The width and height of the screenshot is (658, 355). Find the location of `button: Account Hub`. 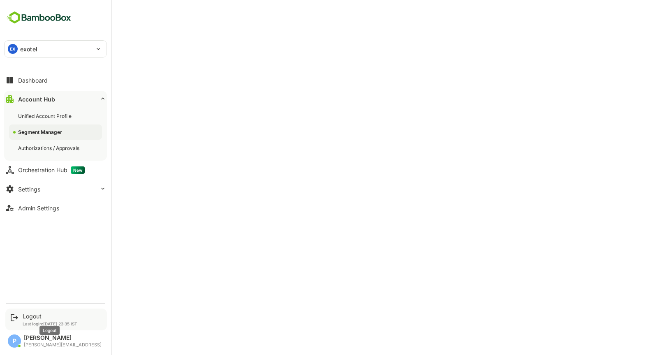

button: Account Hub is located at coordinates (56, 99).